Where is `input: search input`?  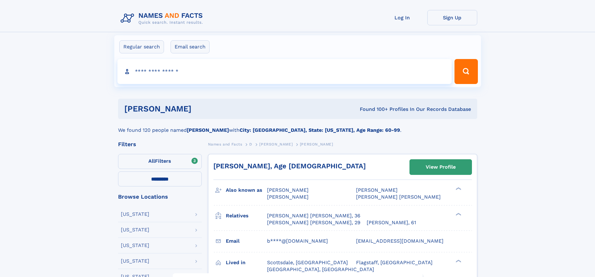
input: search input is located at coordinates (284, 71).